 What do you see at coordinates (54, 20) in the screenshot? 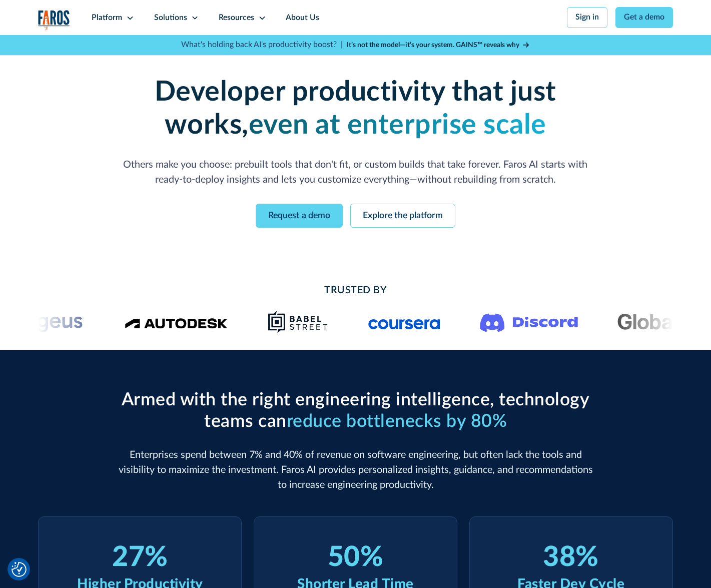
I see `a: home` at bounding box center [54, 20].